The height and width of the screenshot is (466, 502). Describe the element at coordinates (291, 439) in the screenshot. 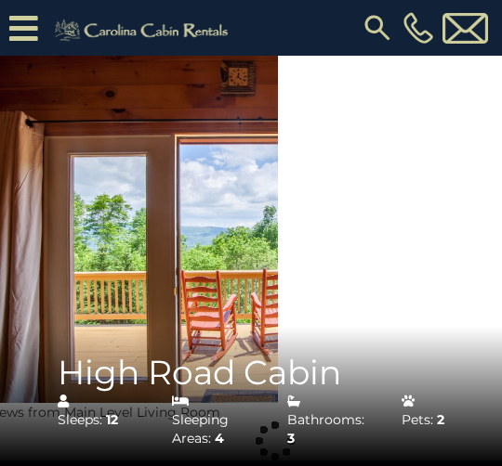

I see `strong: 3` at that location.